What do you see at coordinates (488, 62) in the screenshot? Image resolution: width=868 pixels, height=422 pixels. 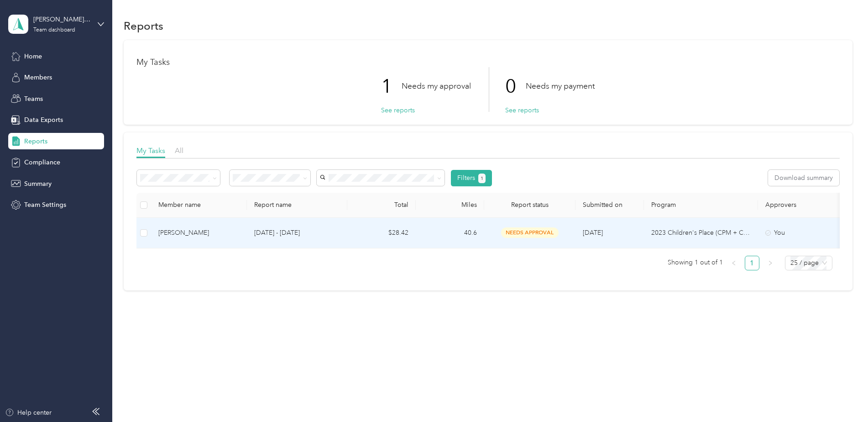 I see `h1: My Tasks` at bounding box center [488, 62].